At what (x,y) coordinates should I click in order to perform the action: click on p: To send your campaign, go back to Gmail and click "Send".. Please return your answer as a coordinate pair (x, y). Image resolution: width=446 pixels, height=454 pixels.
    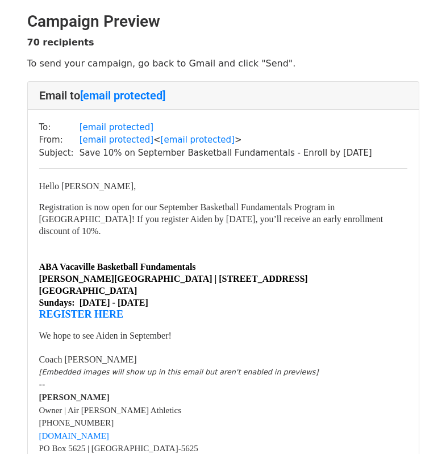
    Looking at the image, I should click on (223, 63).